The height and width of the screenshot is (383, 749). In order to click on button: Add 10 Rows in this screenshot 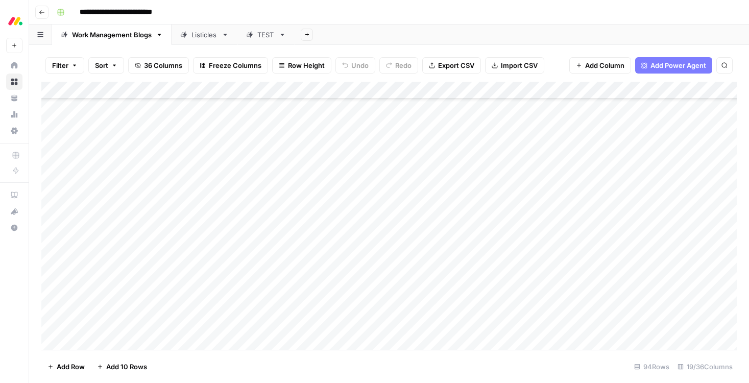, I will do `click(122, 366)`.